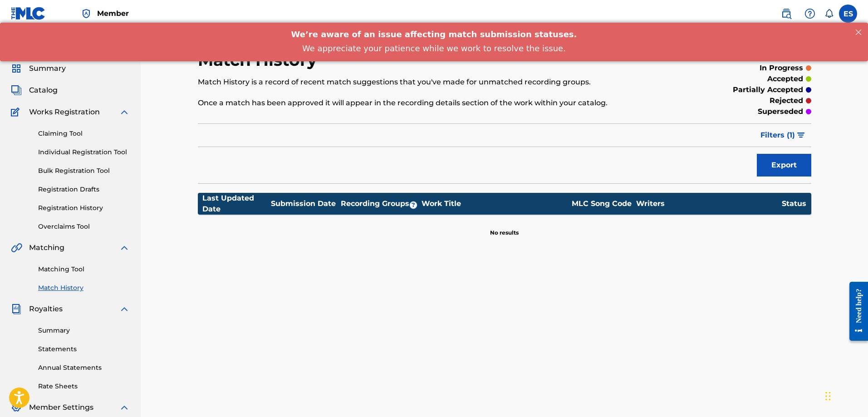 The height and width of the screenshot is (417, 868). What do you see at coordinates (810, 14) in the screenshot?
I see `div: Help` at bounding box center [810, 14].